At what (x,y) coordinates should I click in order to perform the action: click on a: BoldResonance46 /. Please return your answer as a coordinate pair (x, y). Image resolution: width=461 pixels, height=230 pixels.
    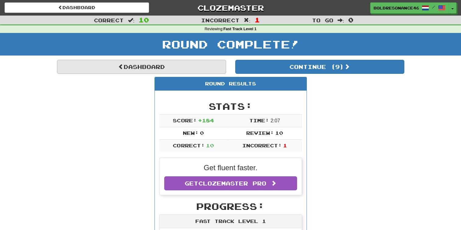
    Looking at the image, I should click on (409, 8).